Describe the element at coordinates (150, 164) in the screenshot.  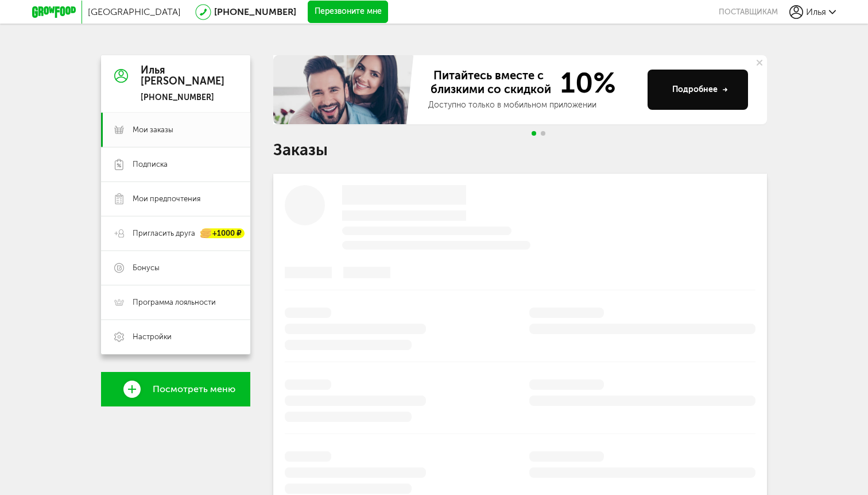
I see `span: Подписка` at that location.